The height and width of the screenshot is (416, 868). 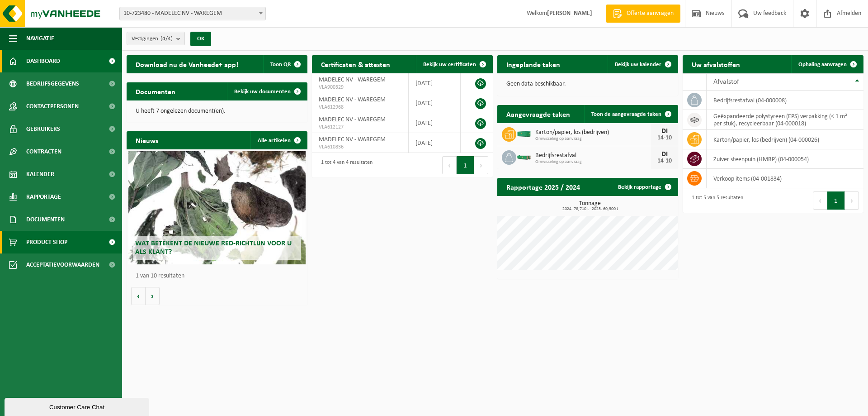 I want to click on span: Bedrijfsgegevens, so click(x=52, y=84).